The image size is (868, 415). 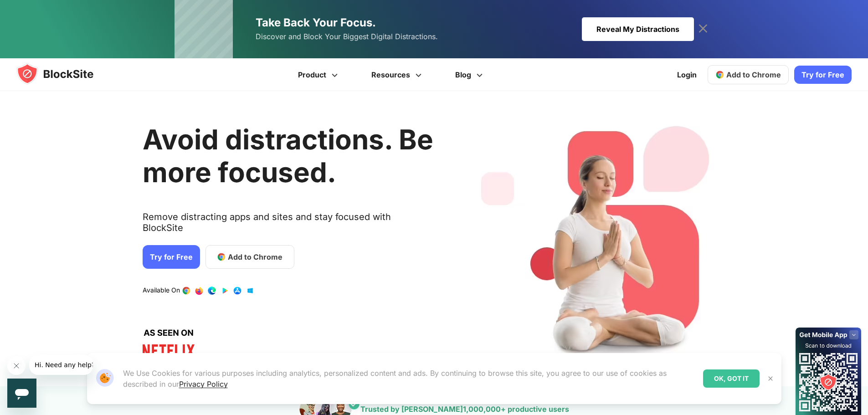 I want to click on div: OK, GOT IT, so click(x=732, y=379).